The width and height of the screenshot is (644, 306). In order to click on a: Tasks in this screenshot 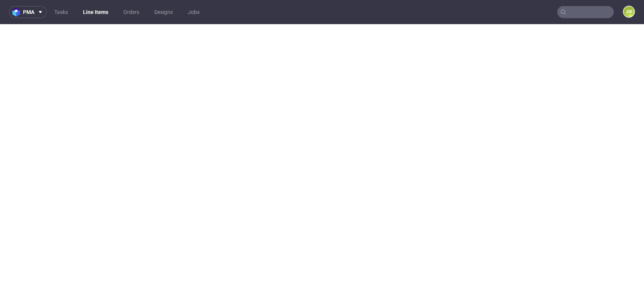, I will do `click(61, 12)`.